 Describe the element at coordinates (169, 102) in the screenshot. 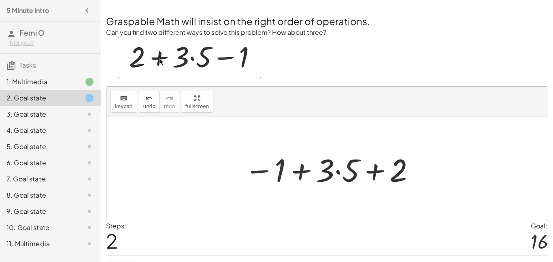

I see `button: redoredo` at that location.